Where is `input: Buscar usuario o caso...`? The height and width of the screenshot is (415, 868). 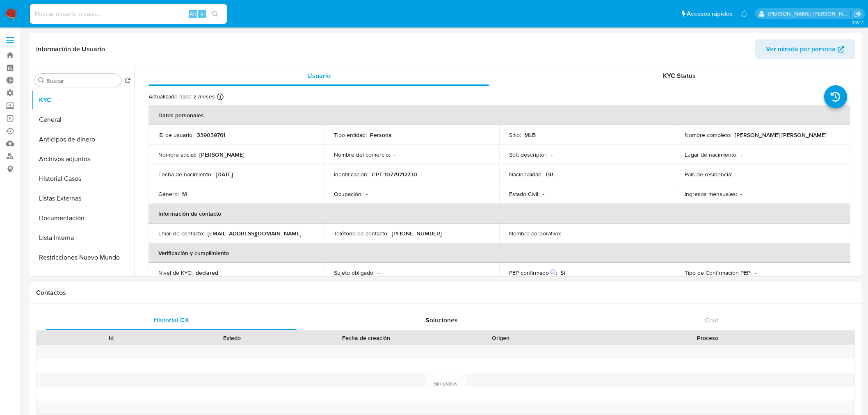 input: Buscar usuario o caso... is located at coordinates (129, 14).